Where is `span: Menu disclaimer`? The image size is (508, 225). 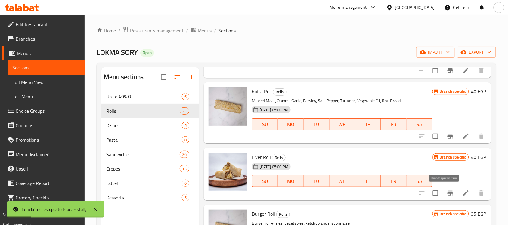 span: Menu disclaimer is located at coordinates (48, 154).